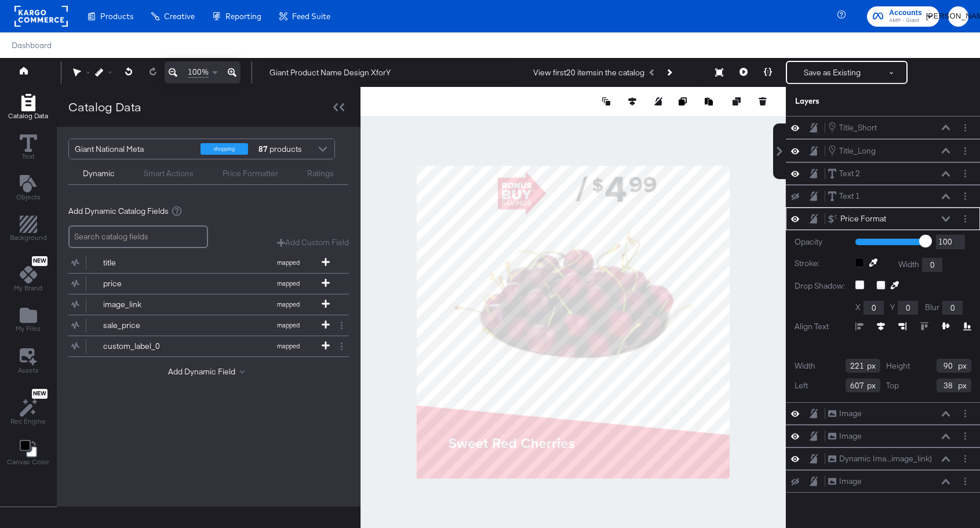 Image resolution: width=980 pixels, height=528 pixels. What do you see at coordinates (821, 286) in the screenshot?
I see `label: Drop Shadow:` at bounding box center [821, 286].